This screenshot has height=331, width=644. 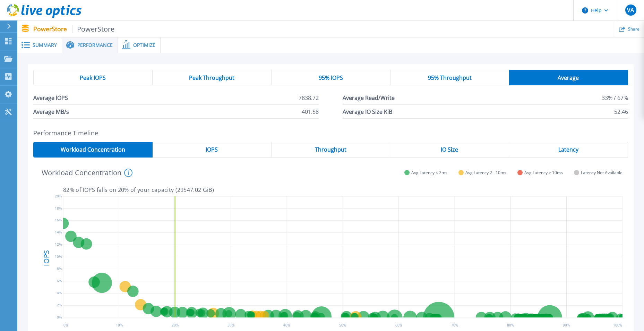 What do you see at coordinates (45, 45) in the screenshot?
I see `span: Summary` at bounding box center [45, 45].